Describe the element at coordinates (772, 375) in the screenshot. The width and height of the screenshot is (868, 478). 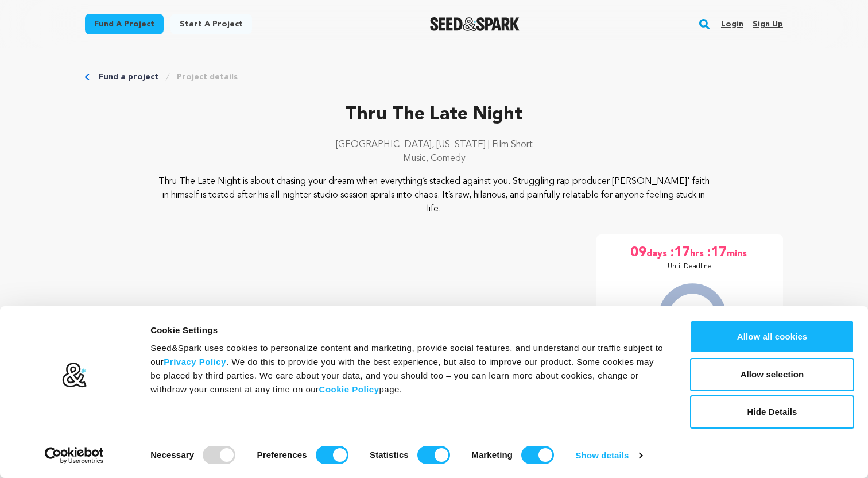
I see `button: Allow selection` at that location.